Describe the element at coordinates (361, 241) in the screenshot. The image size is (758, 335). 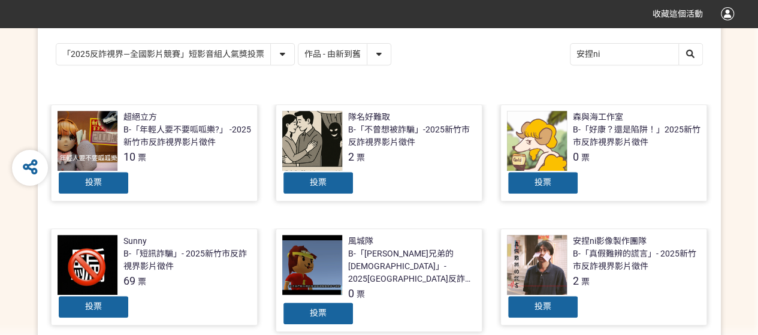
I see `div: 風城隊` at that location.